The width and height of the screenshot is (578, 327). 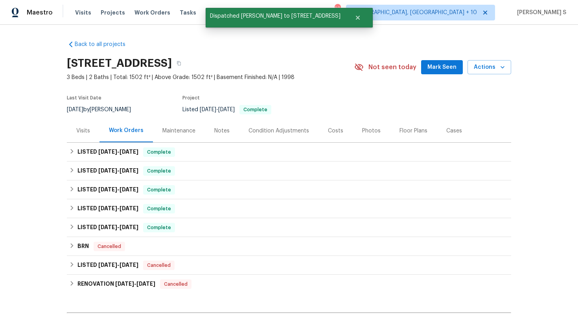 What do you see at coordinates (222, 131) in the screenshot?
I see `div: Notes` at bounding box center [222, 131].